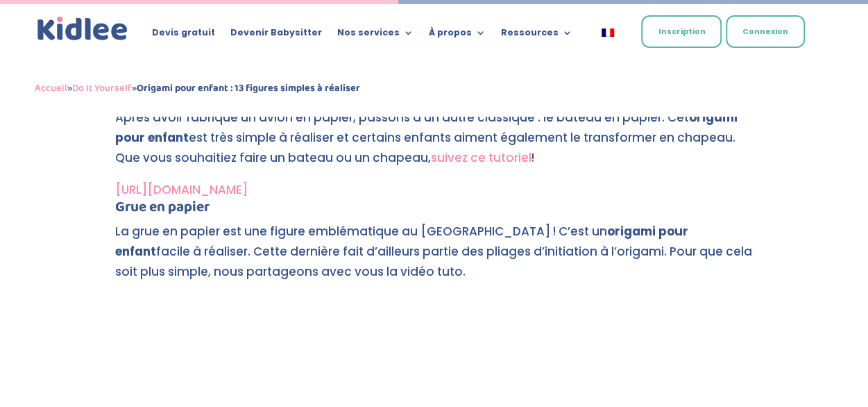 The height and width of the screenshot is (407, 868). What do you see at coordinates (83, 29) in the screenshot?
I see `a: Kidlee Logo` at bounding box center [83, 29].